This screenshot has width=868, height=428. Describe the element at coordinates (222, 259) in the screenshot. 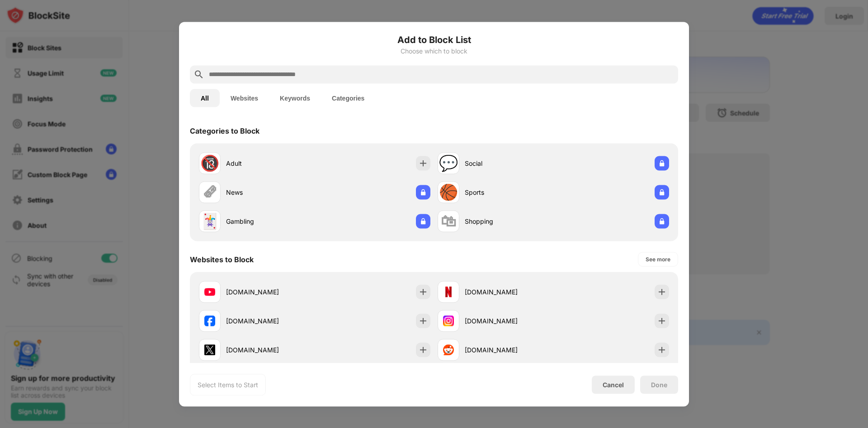

I see `div: Websites to Block` at that location.